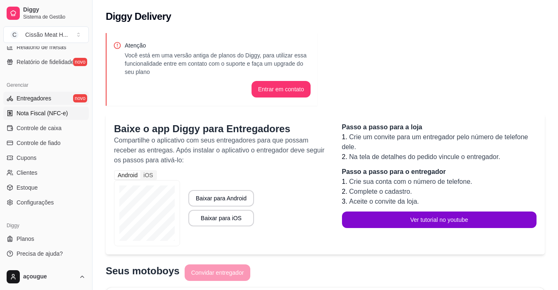 Image resolution: width=558 pixels, height=290 pixels. I want to click on p: Seus motoboys, so click(142, 271).